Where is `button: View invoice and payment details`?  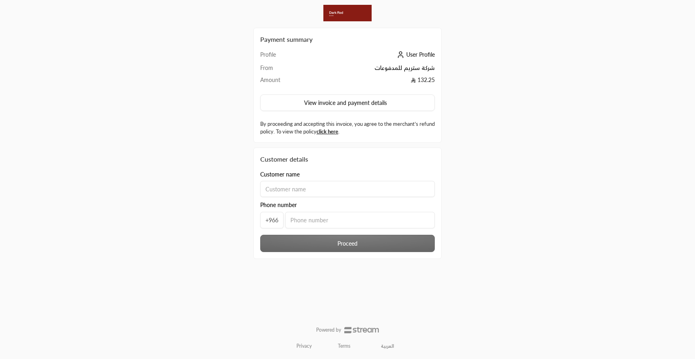
button: View invoice and payment details is located at coordinates (348, 103).